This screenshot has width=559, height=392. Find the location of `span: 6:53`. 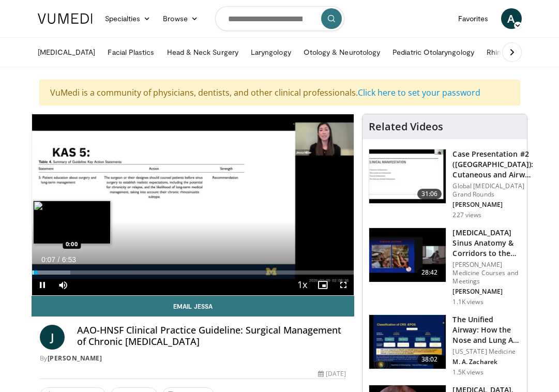

span: 6:53 is located at coordinates (69, 260).